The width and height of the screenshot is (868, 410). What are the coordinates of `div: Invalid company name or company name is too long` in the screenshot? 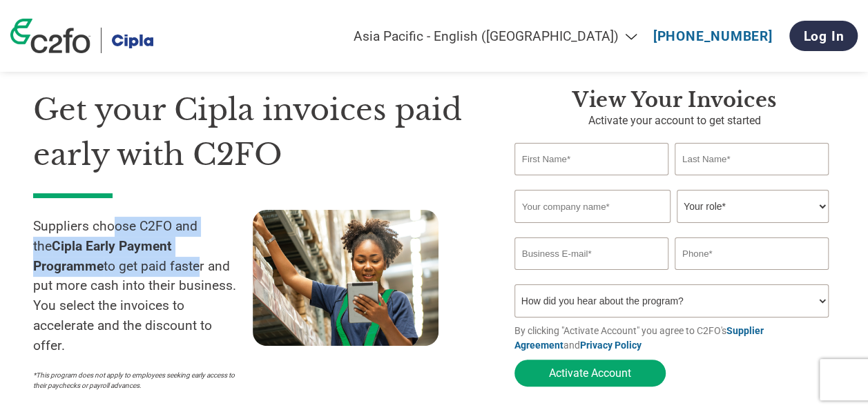 It's located at (672, 228).